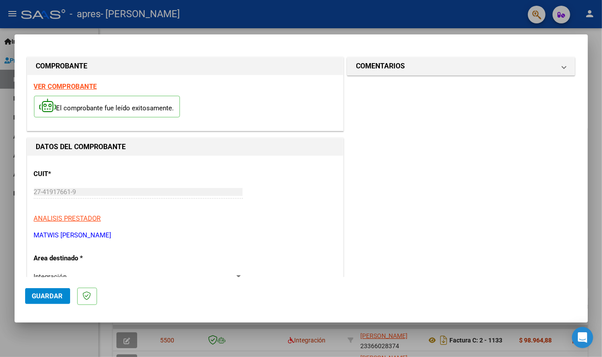 Image resolution: width=602 pixels, height=357 pixels. What do you see at coordinates (67, 218) in the screenshot?
I see `span: ANALISIS PRESTADOR` at bounding box center [67, 218].